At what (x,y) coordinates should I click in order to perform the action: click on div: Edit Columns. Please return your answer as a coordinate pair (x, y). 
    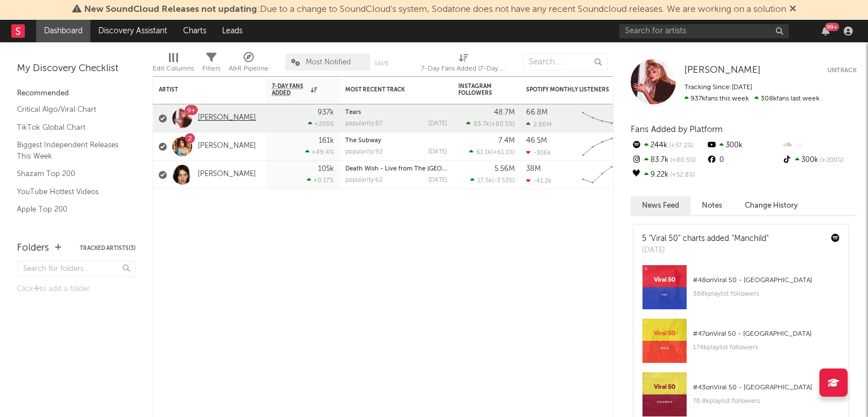
    Looking at the image, I should click on (173, 64).